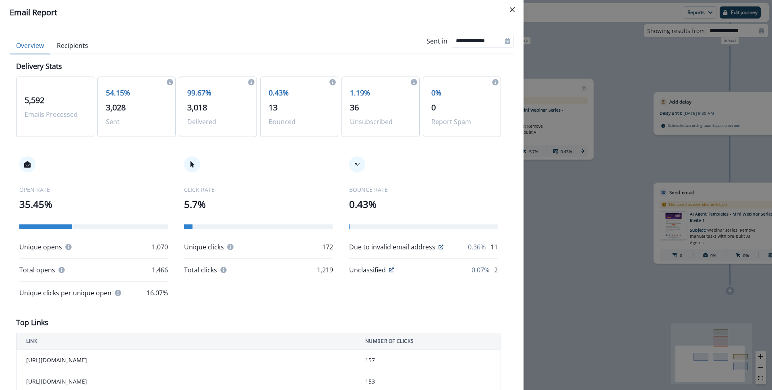 Image resolution: width=772 pixels, height=390 pixels. What do you see at coordinates (480, 270) in the screenshot?
I see `p: 0.07%` at bounding box center [480, 270].